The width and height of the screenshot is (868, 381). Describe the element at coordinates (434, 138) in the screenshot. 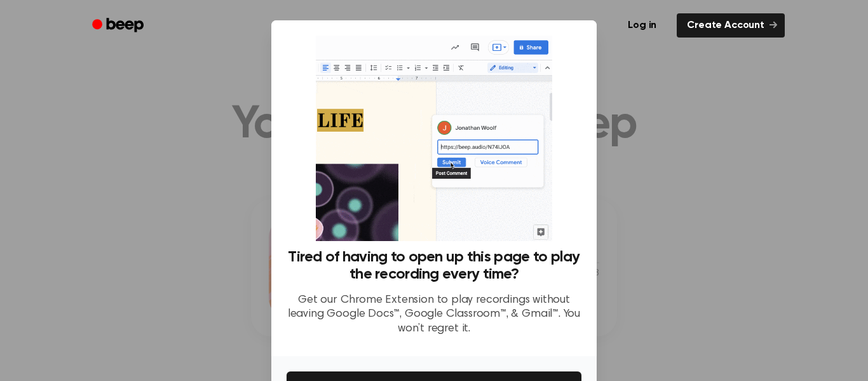

I see `img: Beep extension in action` at that location.